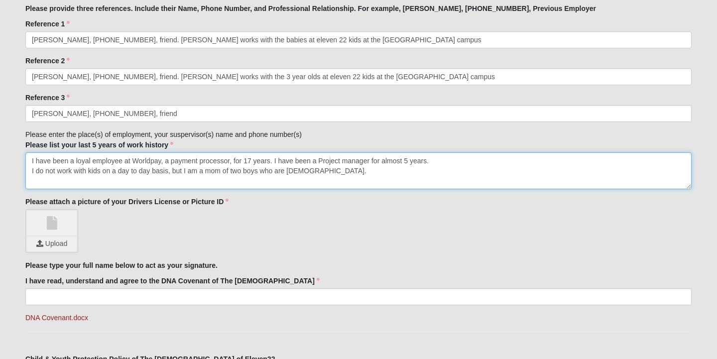  I want to click on label: Reference 3, so click(47, 98).